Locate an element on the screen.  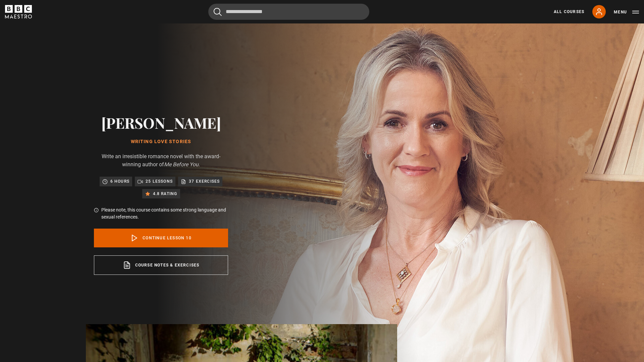
input: Search is located at coordinates (289, 12).